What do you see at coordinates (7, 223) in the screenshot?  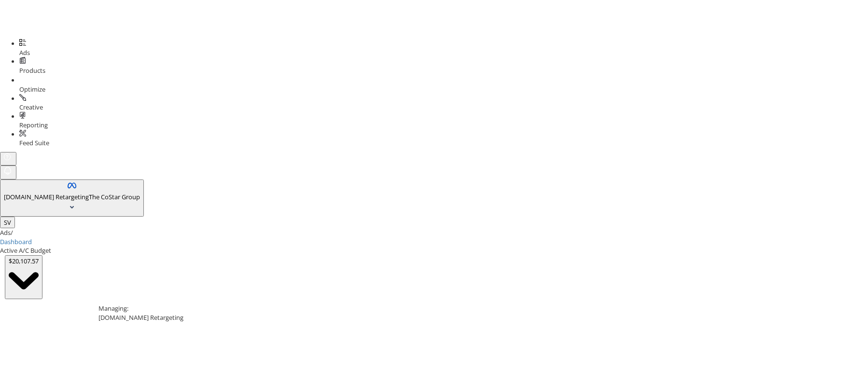 I see `span: SV` at bounding box center [7, 223].